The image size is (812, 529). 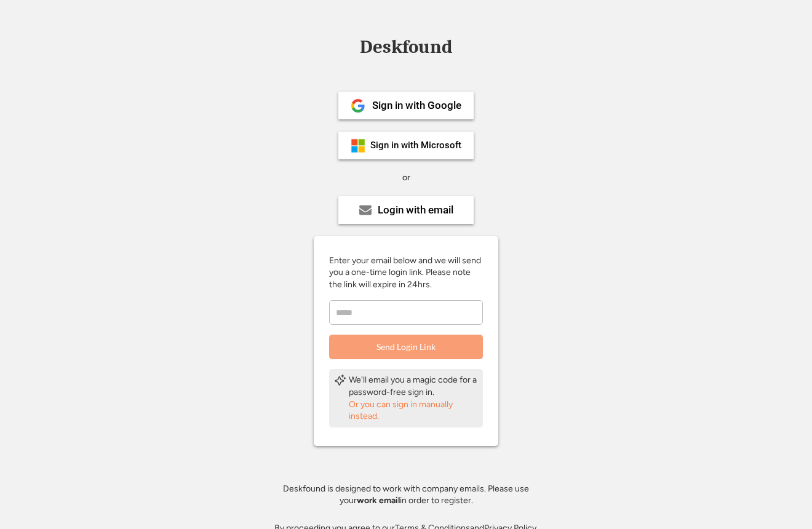 I want to click on div: Or you can sign in manually instead., so click(x=414, y=410).